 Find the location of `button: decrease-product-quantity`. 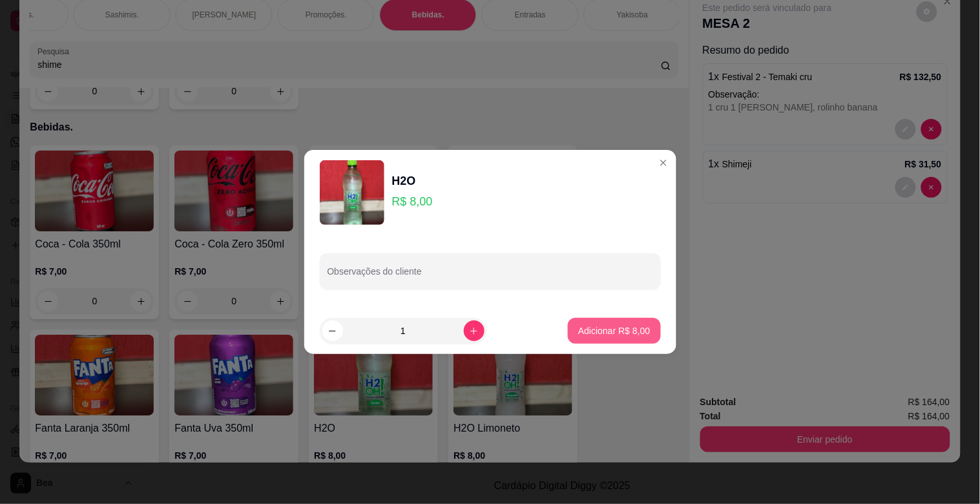

button: decrease-product-quantity is located at coordinates (333, 331).